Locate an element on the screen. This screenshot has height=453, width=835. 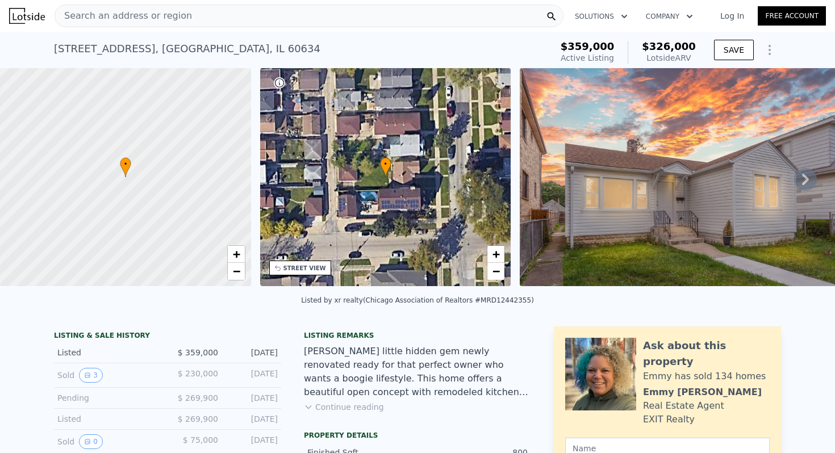
span: Search an address or region is located at coordinates (123, 16).